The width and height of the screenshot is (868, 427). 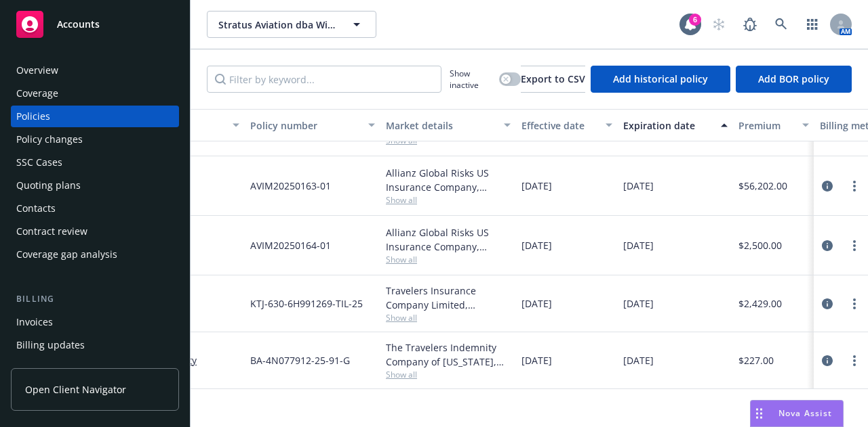 I want to click on span: Stratus Aviation dba Wings Flight School (Commercial), so click(x=277, y=24).